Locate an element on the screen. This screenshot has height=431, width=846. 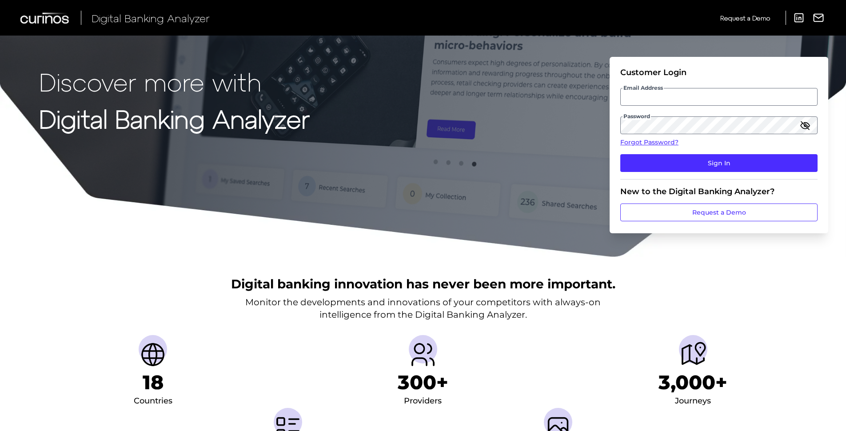
div: New to the Digital Banking Analyzer? is located at coordinates (719, 192).